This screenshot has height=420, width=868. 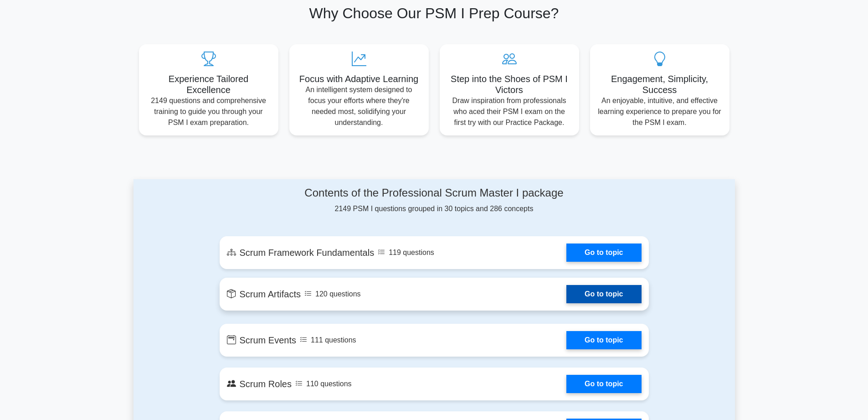 What do you see at coordinates (209, 111) in the screenshot?
I see `p: 2149 questions and comprehensive training to guide you through your PSM I exam preparation.` at bounding box center [209, 111].